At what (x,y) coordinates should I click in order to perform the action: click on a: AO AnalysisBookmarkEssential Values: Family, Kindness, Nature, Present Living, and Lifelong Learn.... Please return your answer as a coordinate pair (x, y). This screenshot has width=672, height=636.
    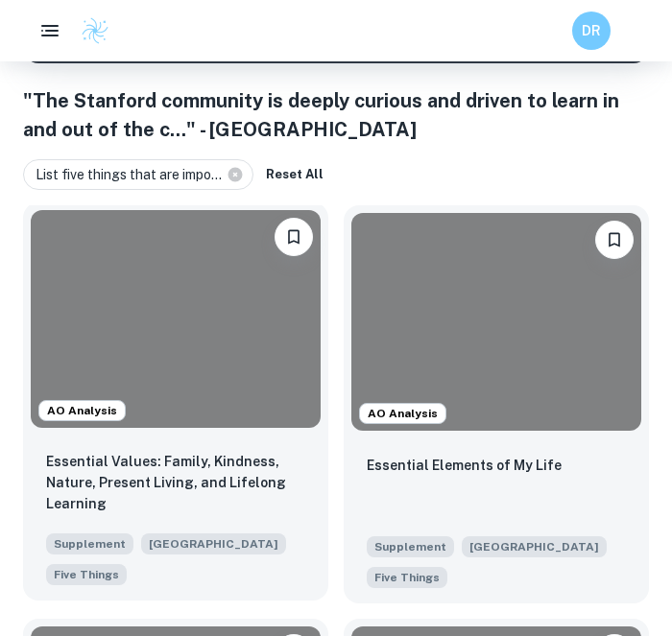
    Looking at the image, I should click on (175, 404).